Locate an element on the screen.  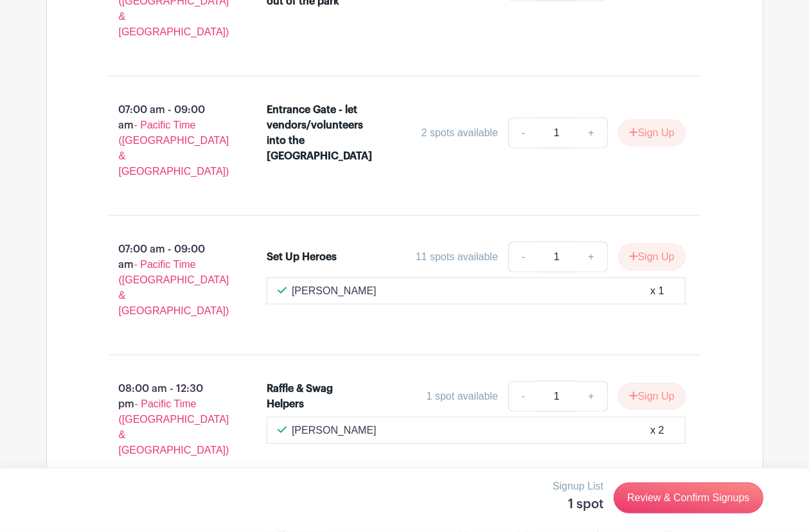
p: 08:00 am - 12:30 pm is located at coordinates (167, 420).